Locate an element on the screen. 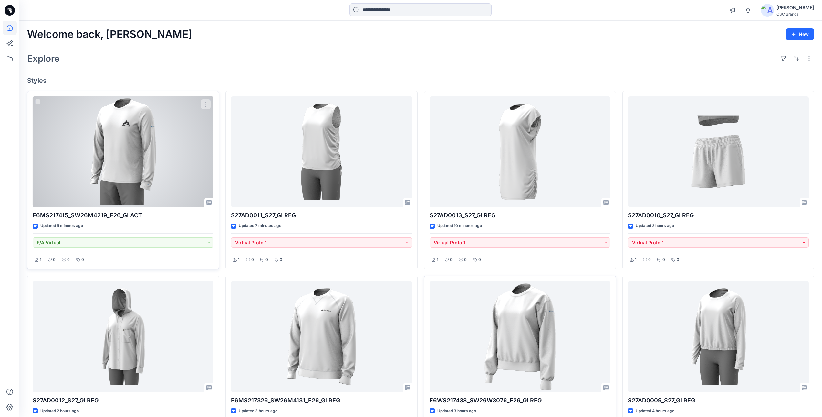 This screenshot has width=822, height=417. p: Updated 4 hours ago is located at coordinates (655, 410).